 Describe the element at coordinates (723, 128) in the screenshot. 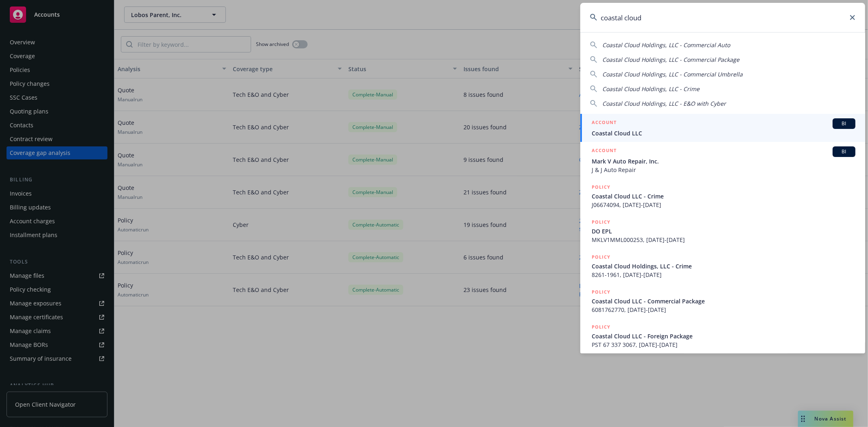

I see `a: ACCOUNTBICoastal Cloud LLC` at that location.